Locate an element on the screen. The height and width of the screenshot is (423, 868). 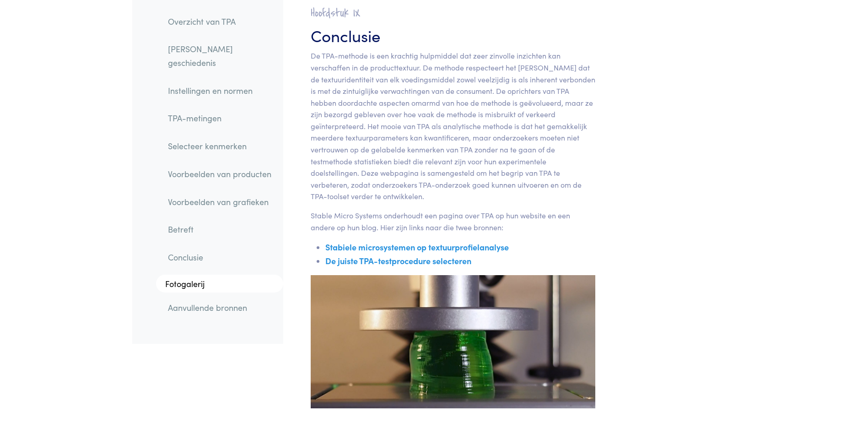
a: Voorbeelden van grafieken is located at coordinates (222, 202).